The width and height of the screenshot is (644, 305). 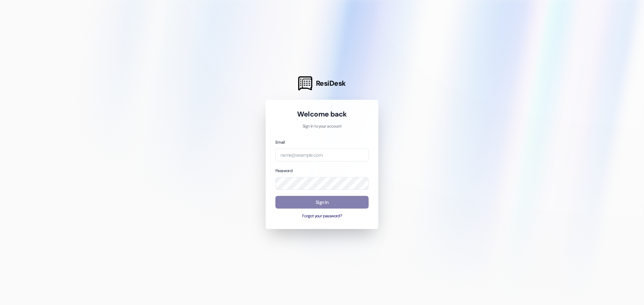 What do you see at coordinates (305, 83) in the screenshot?
I see `img: ResiDesk Logo` at bounding box center [305, 83].